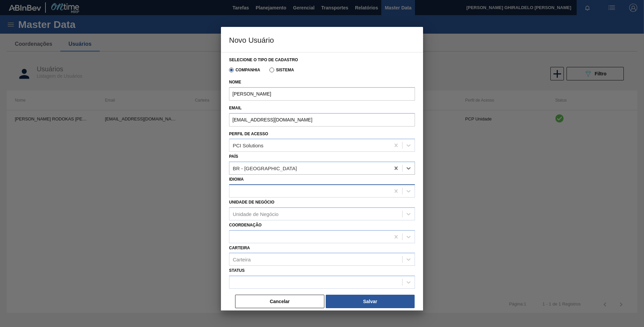 Image resolution: width=644 pixels, height=327 pixels. What do you see at coordinates (255, 214) in the screenshot?
I see `div: Unidade de Negócio` at bounding box center [255, 214].